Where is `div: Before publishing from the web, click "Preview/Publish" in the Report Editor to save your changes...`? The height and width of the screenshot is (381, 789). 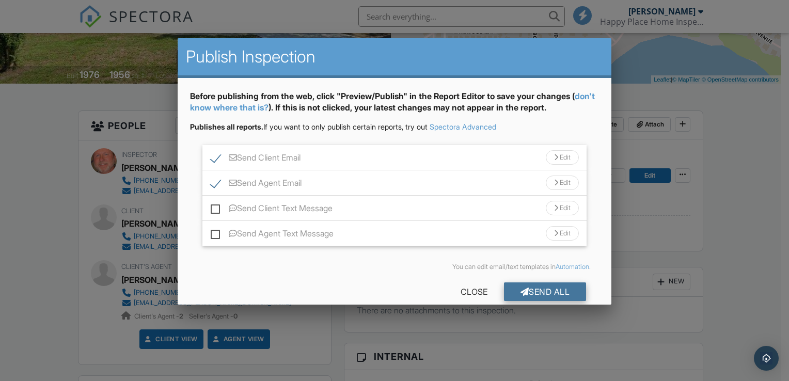 div: Before publishing from the web, click "Preview/Publish" in the Report Editor to save your changes... is located at coordinates (395, 106).